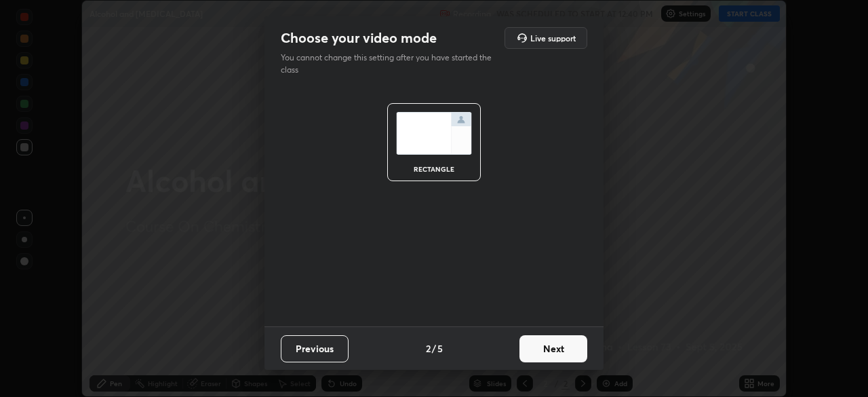 The width and height of the screenshot is (868, 397). What do you see at coordinates (553, 38) in the screenshot?
I see `h5: Live support` at bounding box center [553, 38].